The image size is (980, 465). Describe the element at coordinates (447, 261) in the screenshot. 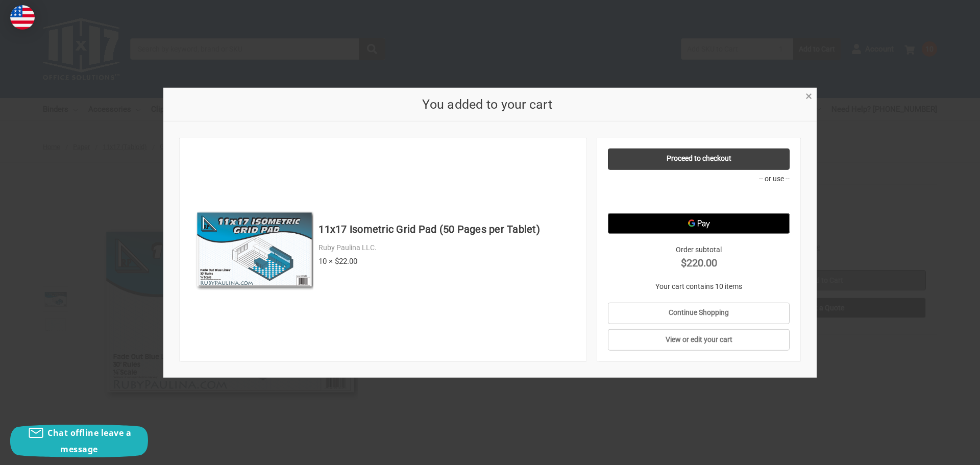

I see `div: 10 × $22.00` at that location.